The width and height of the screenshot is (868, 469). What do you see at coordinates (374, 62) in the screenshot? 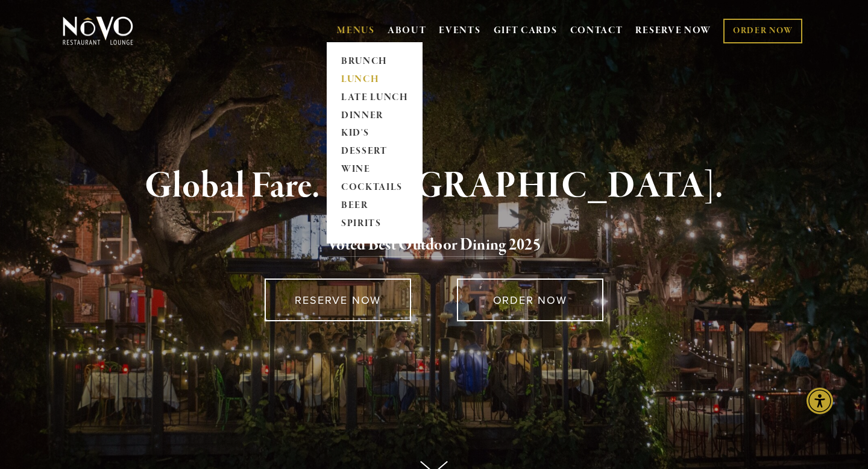
I see `a: BRUNCH` at bounding box center [374, 62].